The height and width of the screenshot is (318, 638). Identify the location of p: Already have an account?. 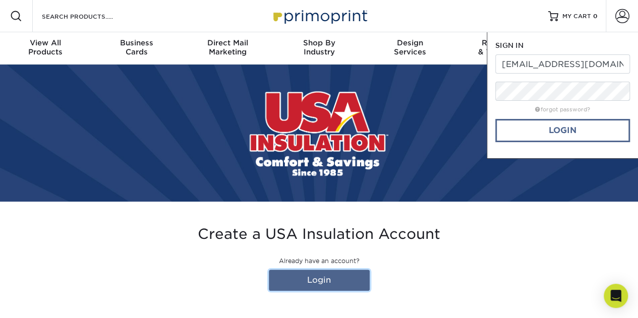
(319, 261).